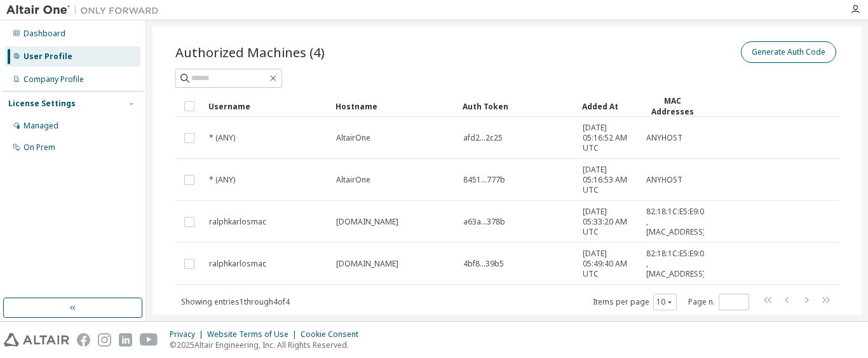  I want to click on img: youtube.svg, so click(149, 340).